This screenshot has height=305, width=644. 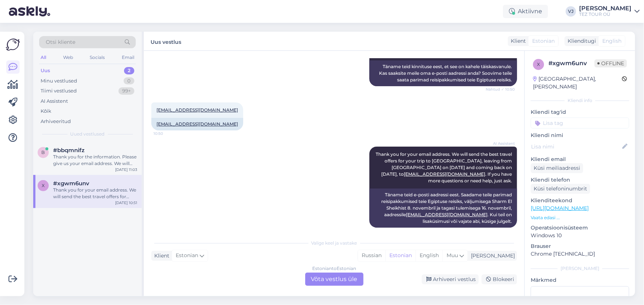 What do you see at coordinates (95, 161) in the screenshot?
I see `div: Thank you for the information. Please give us your email address. We will send you the best offer...` at bounding box center [95, 161].